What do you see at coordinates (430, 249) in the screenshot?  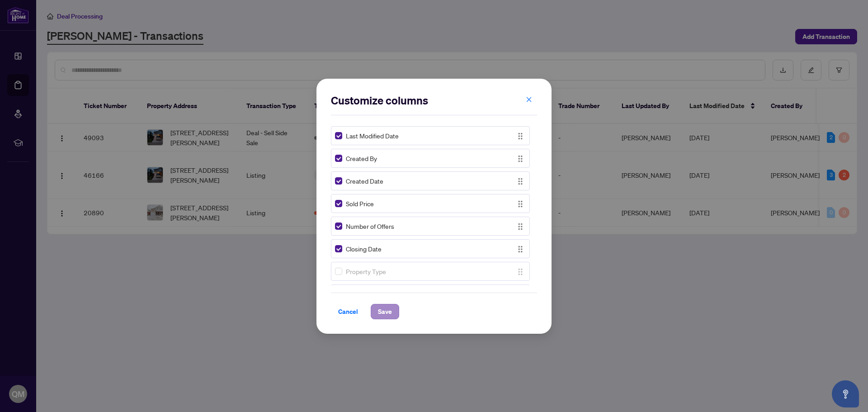 I see `div: Closing DateDrag Icon` at bounding box center [430, 249].